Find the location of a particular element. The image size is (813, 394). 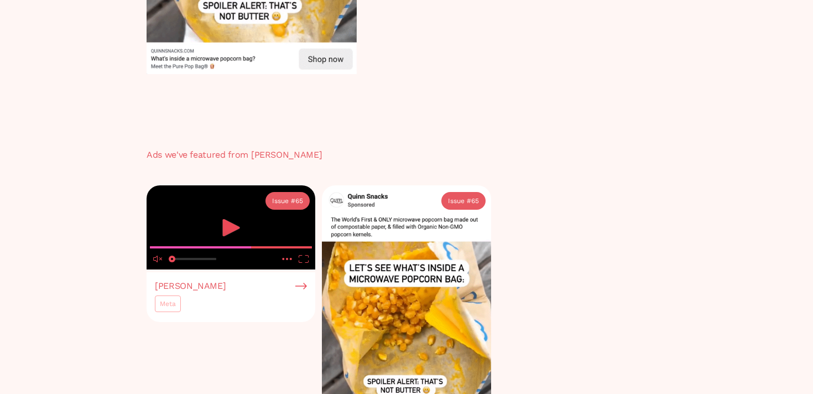

div: Meta is located at coordinates (168, 304).